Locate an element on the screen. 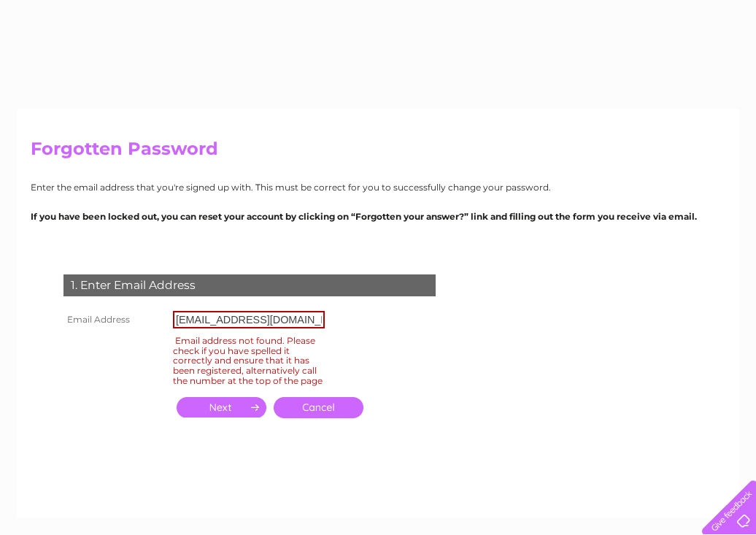  p: If you have been locked out, you can reset your account by clicking on “Forgotten your answer?” l... is located at coordinates (378, 216).